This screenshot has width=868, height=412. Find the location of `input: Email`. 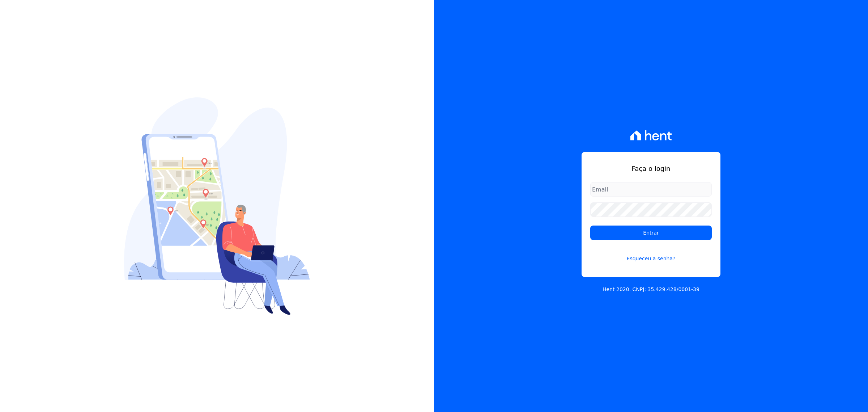

input: Email is located at coordinates (651, 189).